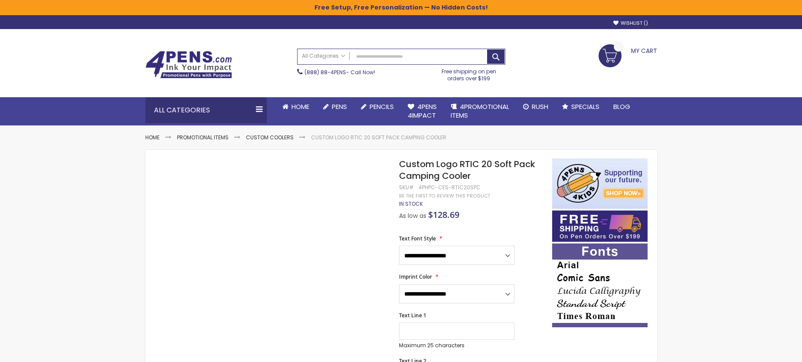 Image resolution: width=802 pixels, height=362 pixels. Describe the element at coordinates (621, 107) in the screenshot. I see `a: Blog` at that location.